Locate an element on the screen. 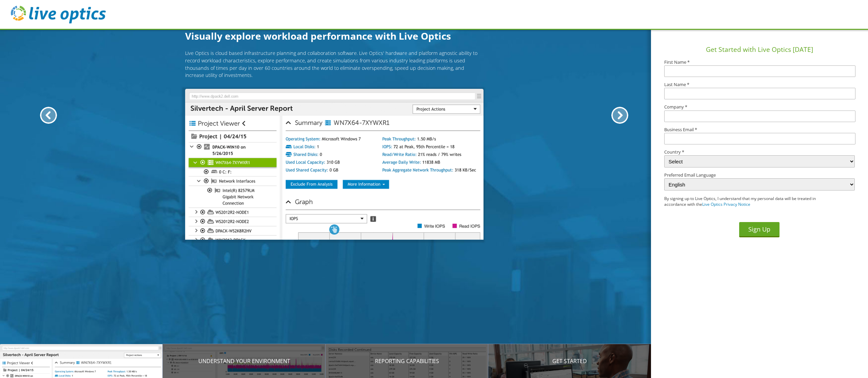 This screenshot has height=378, width=868. label: Company * is located at coordinates (759, 107).